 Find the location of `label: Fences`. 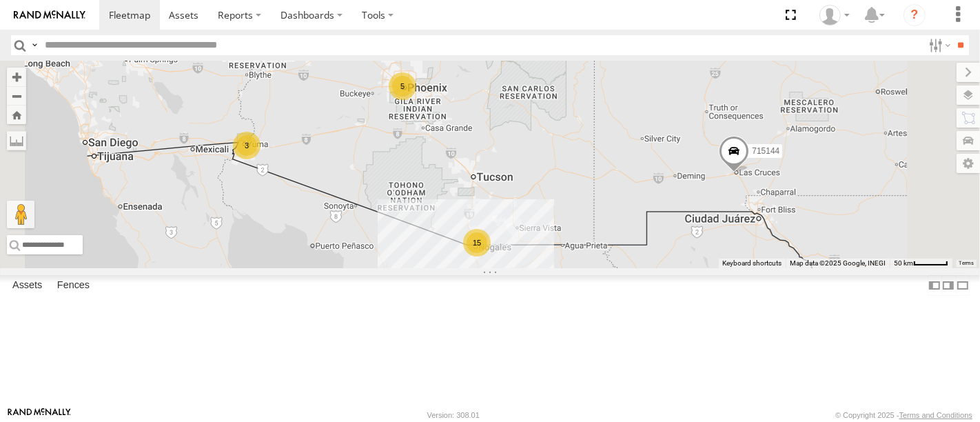

label: Fences is located at coordinates (73, 286).